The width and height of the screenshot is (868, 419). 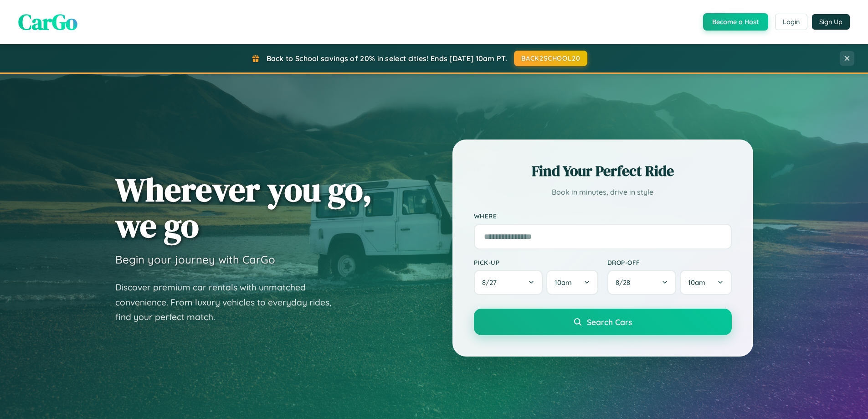 I want to click on h3: Begin your journey with CarGo, so click(x=195, y=259).